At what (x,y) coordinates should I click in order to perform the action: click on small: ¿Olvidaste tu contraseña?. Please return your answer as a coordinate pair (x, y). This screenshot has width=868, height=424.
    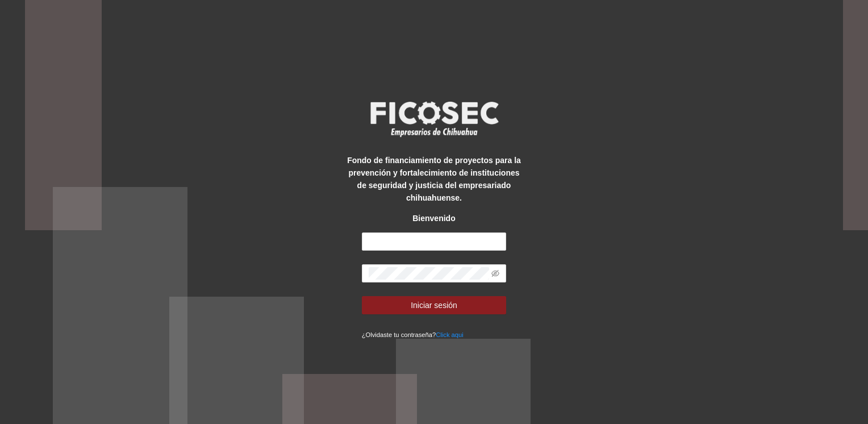
    Looking at the image, I should click on (412, 335).